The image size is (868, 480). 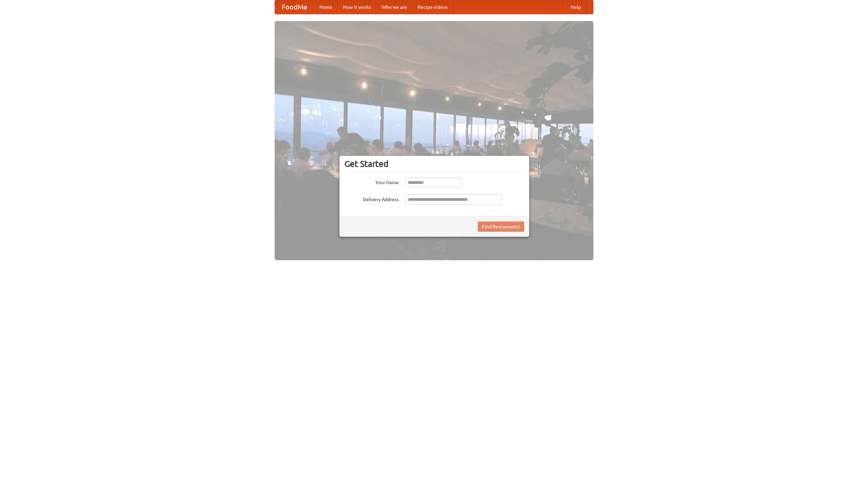 What do you see at coordinates (326, 7) in the screenshot?
I see `a: Home` at bounding box center [326, 7].